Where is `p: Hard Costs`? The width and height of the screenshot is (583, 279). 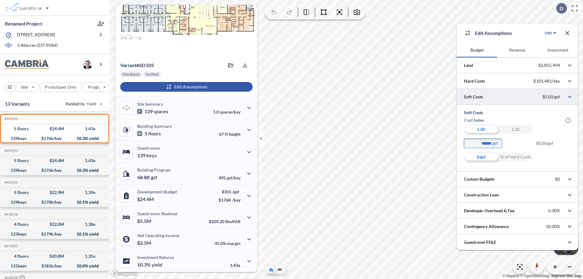
p: Hard Costs is located at coordinates (475, 81).